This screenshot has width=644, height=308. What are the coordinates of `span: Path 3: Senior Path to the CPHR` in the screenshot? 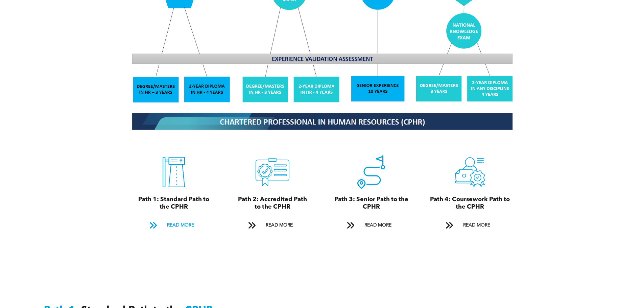 It's located at (371, 204).